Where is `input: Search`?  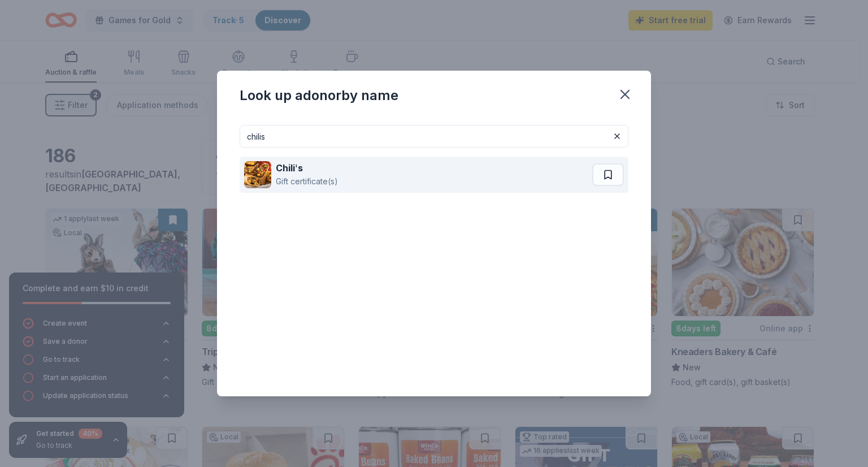
input: Search is located at coordinates (434, 137).